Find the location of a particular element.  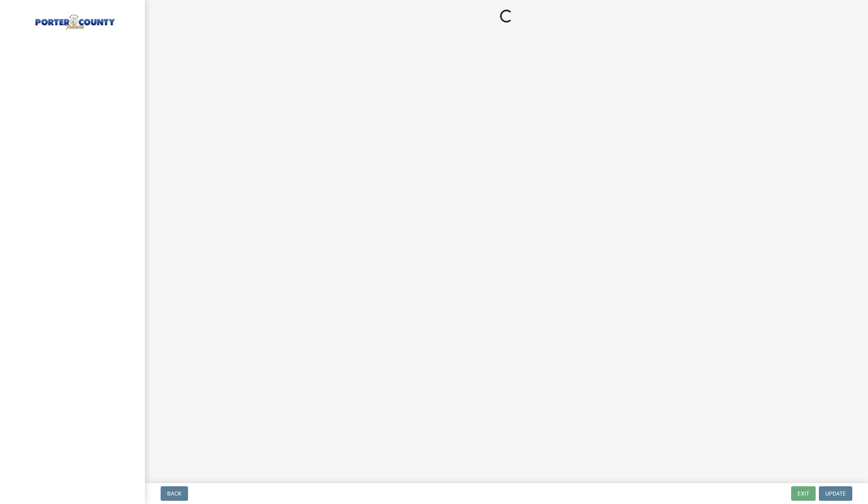

button: Exit is located at coordinates (803, 493).